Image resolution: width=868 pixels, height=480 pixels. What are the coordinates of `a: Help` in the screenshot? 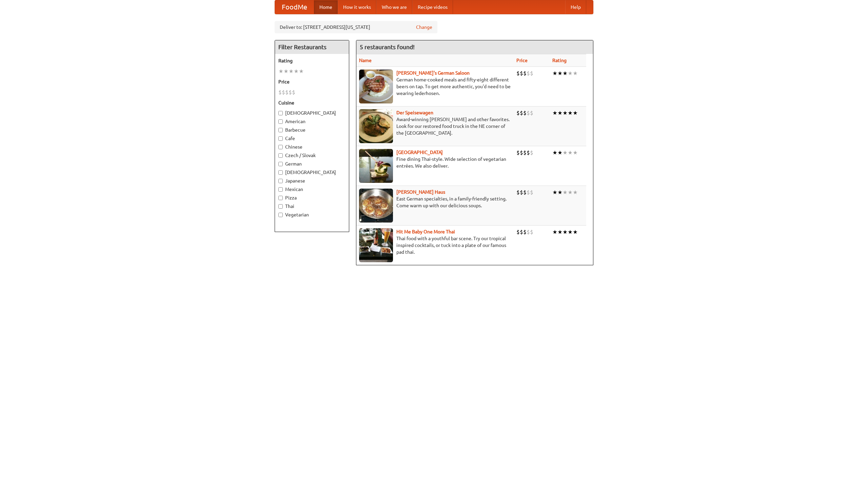 It's located at (576, 7).